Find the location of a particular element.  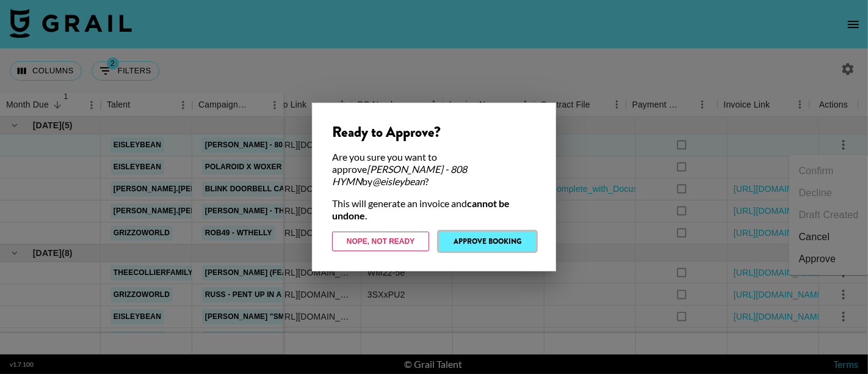

div: Are you sure you want to approve by ? is located at coordinates (434, 169).